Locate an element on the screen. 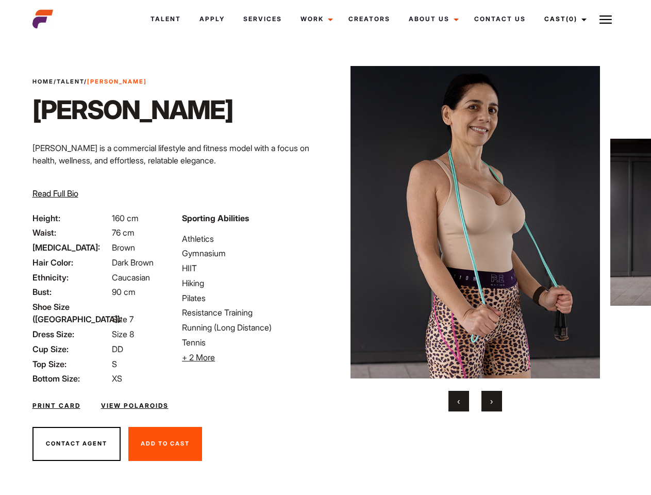 The width and height of the screenshot is (651, 495). span: Hair Color: is located at coordinates (71, 262).